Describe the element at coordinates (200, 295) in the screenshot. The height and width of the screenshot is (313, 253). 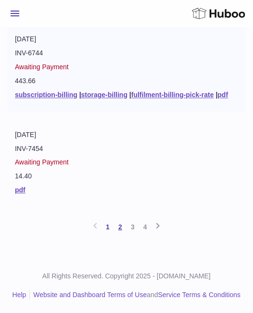
I see `a: Service Terms & Conditions` at that location.